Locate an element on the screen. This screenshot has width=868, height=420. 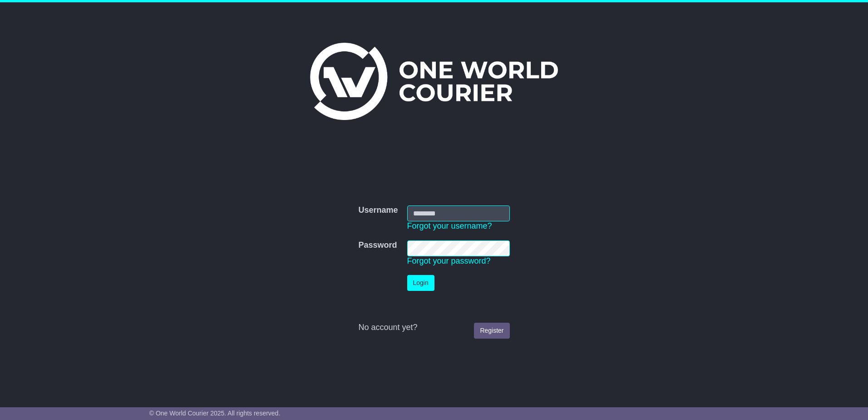
label: Password is located at coordinates (377, 245).